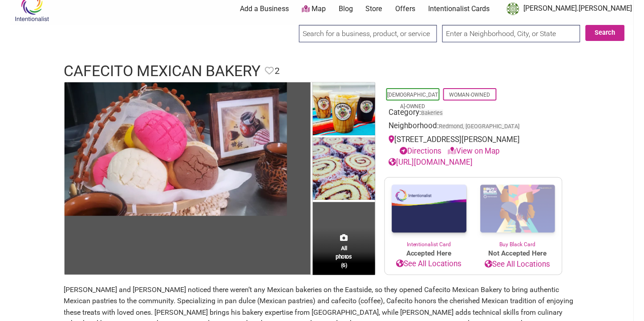  What do you see at coordinates (374, 9) in the screenshot?
I see `a: Store` at bounding box center [374, 9].